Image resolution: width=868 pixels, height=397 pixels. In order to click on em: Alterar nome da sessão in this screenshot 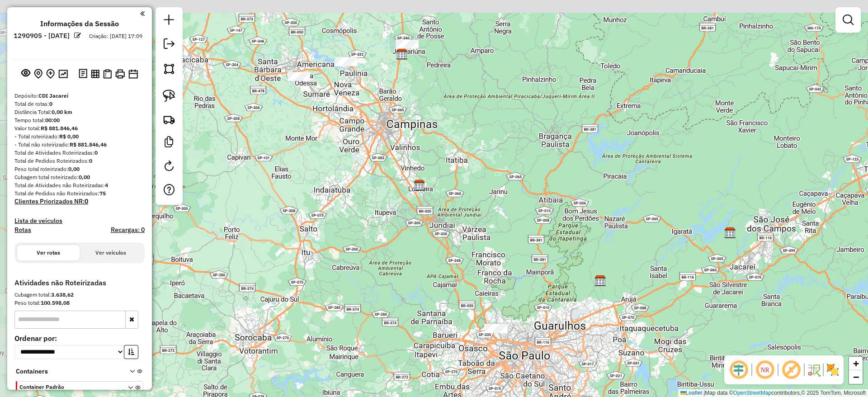, I will do `click(77, 35)`.